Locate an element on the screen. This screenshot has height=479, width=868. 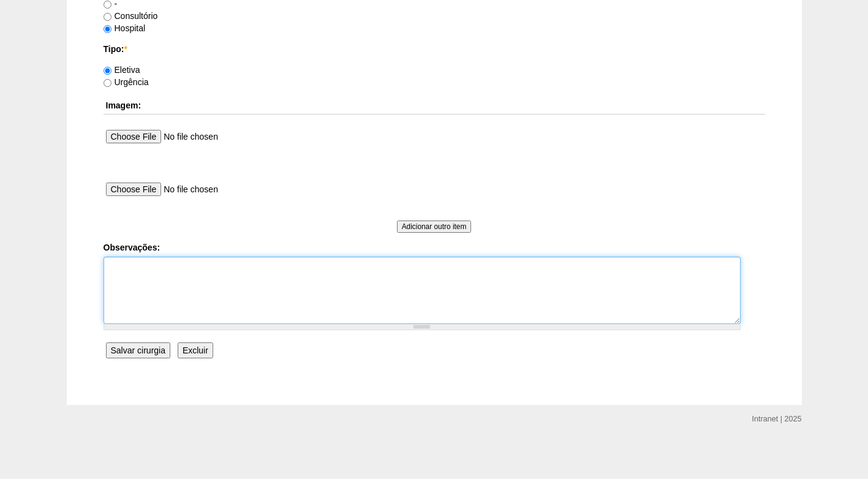
input: Hospital is located at coordinates (107, 29).